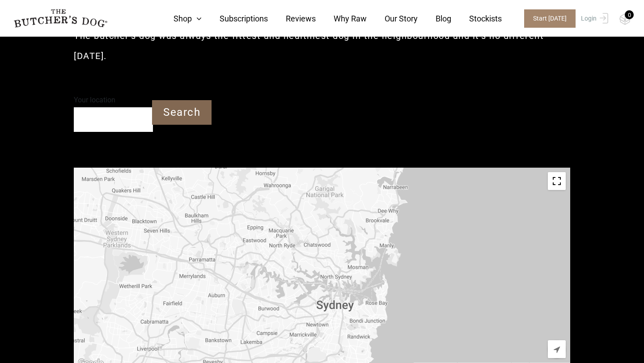 The width and height of the screenshot is (644, 363). Describe the element at coordinates (625, 19) in the screenshot. I see `img: TBD_Cart-Empty.png` at that location.